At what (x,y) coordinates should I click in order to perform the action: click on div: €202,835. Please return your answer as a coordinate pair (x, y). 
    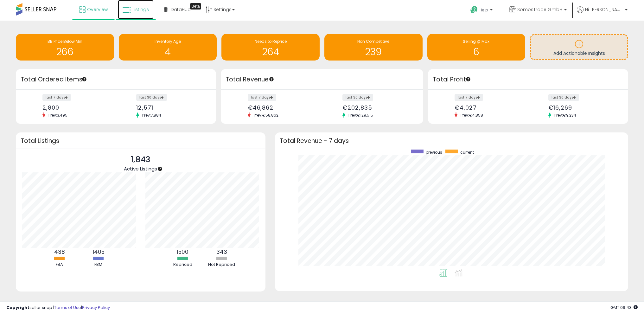
    Looking at the image, I should click on (377, 107).